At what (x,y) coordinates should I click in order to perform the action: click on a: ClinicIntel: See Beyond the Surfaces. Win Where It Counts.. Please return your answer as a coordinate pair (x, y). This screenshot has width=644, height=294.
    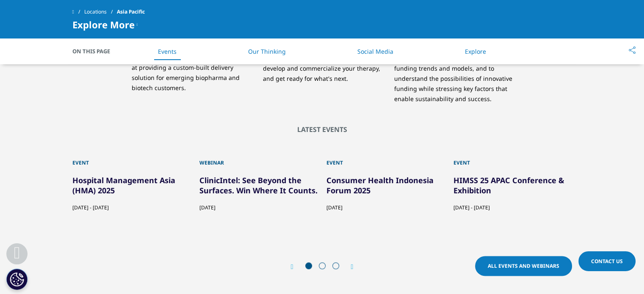
    Looking at the image, I should click on (258, 186).